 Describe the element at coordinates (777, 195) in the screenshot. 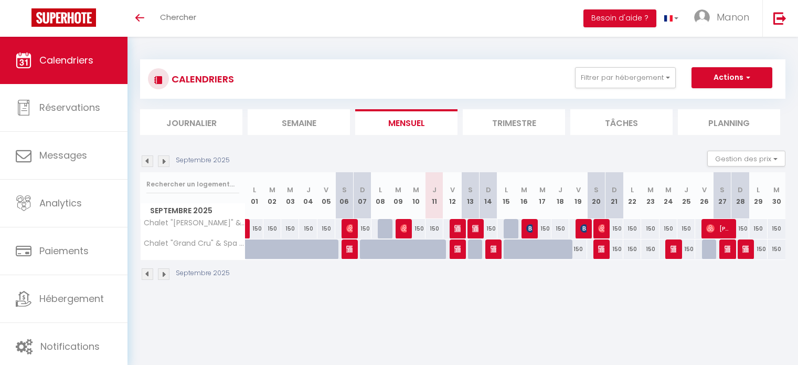

I see `th: 30` at that location.